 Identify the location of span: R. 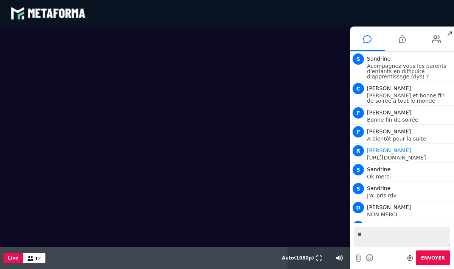
(358, 151).